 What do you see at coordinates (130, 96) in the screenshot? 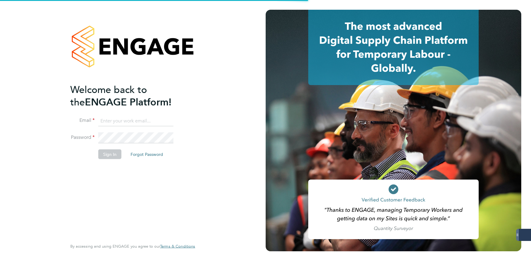
I see `h2: ENGAGE Platform!` at bounding box center [130, 96].